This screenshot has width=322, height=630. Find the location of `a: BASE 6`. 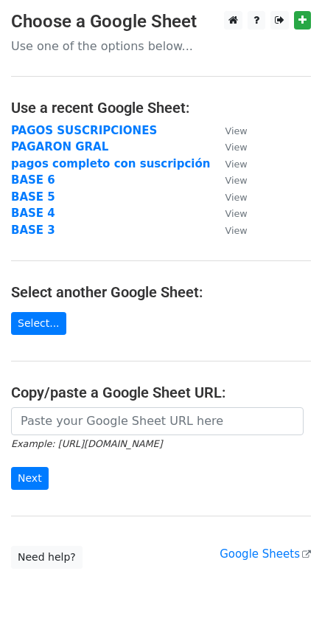

a: BASE 6 is located at coordinates (33, 180).